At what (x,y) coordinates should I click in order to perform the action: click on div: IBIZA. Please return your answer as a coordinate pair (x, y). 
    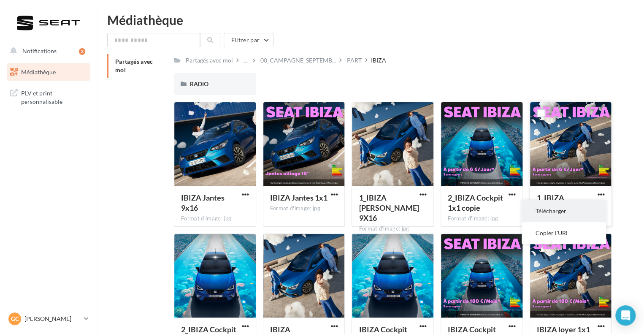
    Looking at the image, I should click on (379, 60).